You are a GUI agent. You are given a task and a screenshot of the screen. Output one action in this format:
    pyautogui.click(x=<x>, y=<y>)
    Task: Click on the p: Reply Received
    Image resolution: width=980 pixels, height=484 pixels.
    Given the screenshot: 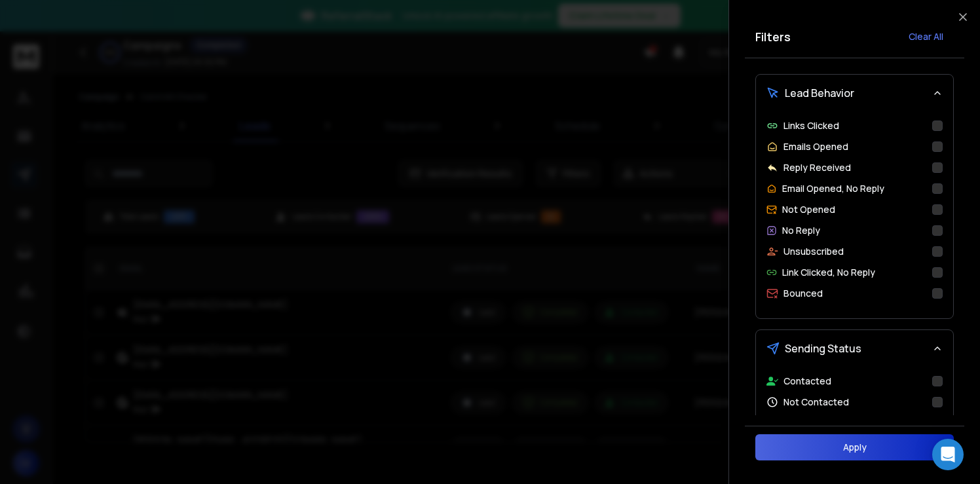 What is the action you would take?
    pyautogui.click(x=817, y=168)
    